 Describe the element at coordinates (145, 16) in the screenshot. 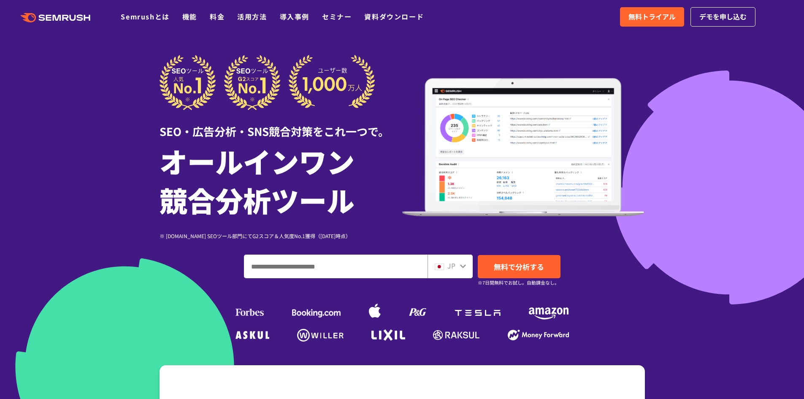

I see `a: Semrushとは` at that location.